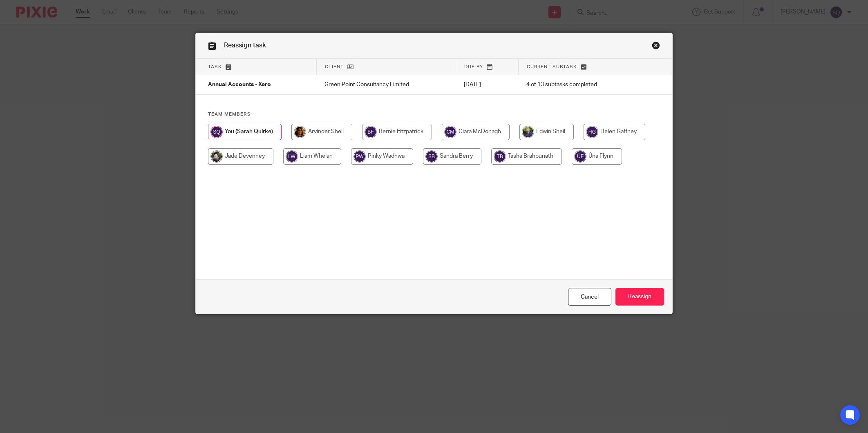 This screenshot has width=868, height=433. Describe the element at coordinates (474, 67) in the screenshot. I see `span: Due by` at that location.